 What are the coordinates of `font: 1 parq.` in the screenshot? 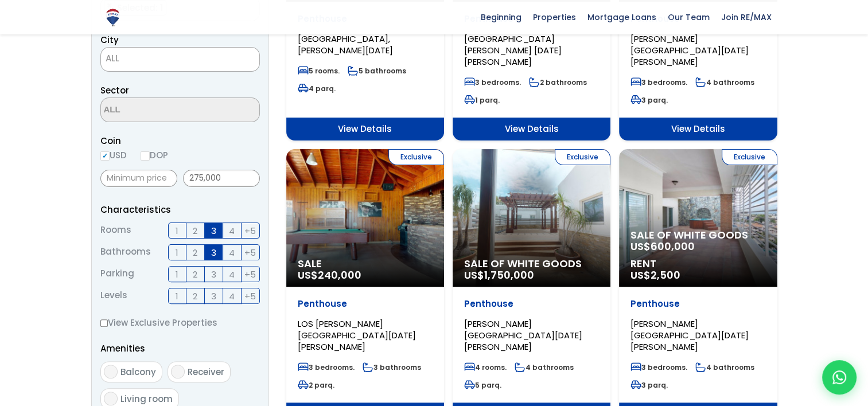 It's located at (487, 99).